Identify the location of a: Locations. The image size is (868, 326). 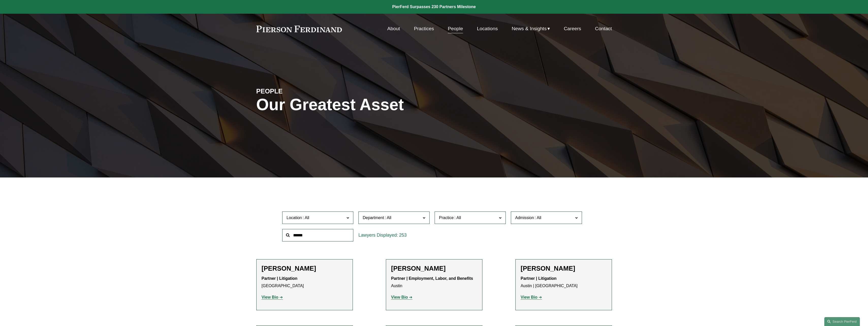
(487, 29).